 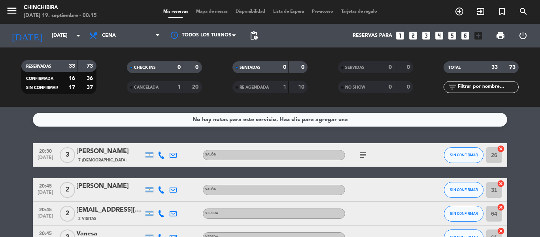 I want to click on i: looks_one, so click(x=400, y=36).